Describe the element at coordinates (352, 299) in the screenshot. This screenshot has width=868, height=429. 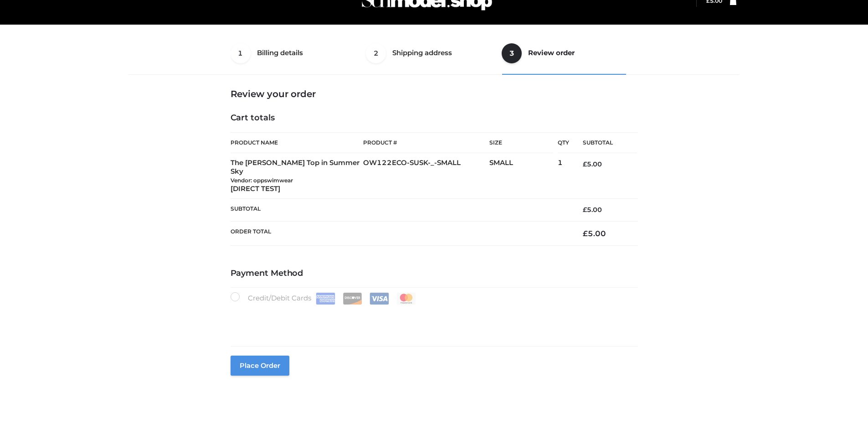
I see `img: Discover` at that location.